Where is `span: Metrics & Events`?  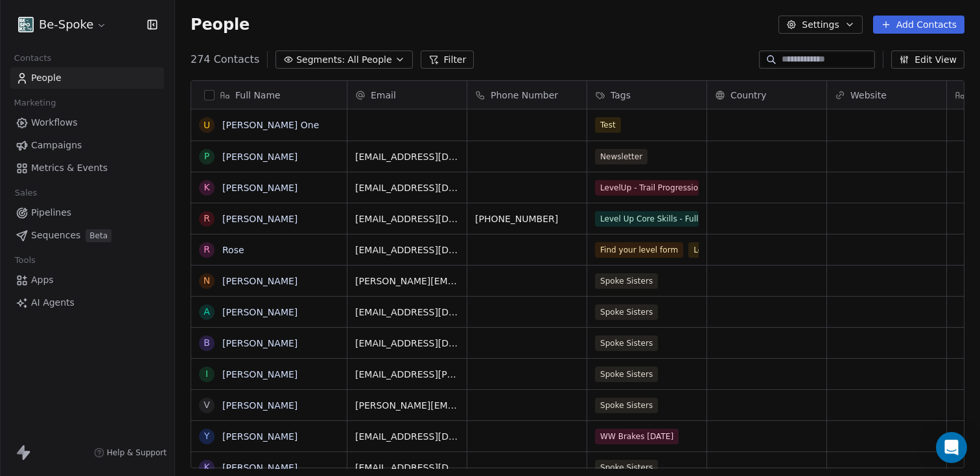
span: Metrics & Events is located at coordinates (69, 168).